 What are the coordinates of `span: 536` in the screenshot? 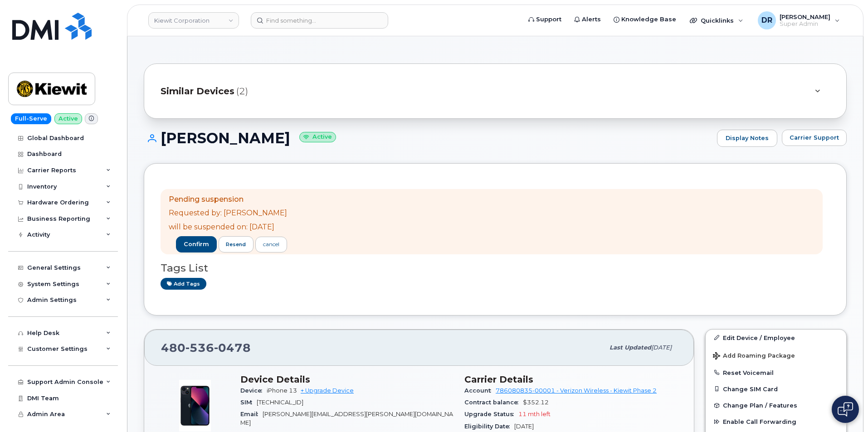 It's located at (199, 348).